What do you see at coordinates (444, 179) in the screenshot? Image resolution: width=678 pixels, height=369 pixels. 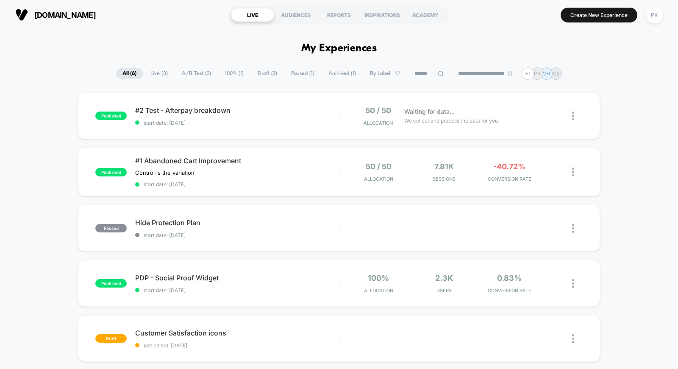 I see `span: Sessions` at bounding box center [444, 179].